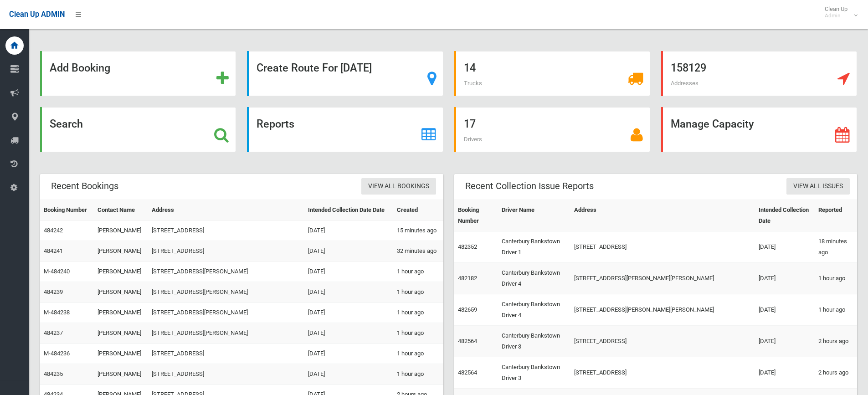  I want to click on a: 17 Drivers, so click(553, 130).